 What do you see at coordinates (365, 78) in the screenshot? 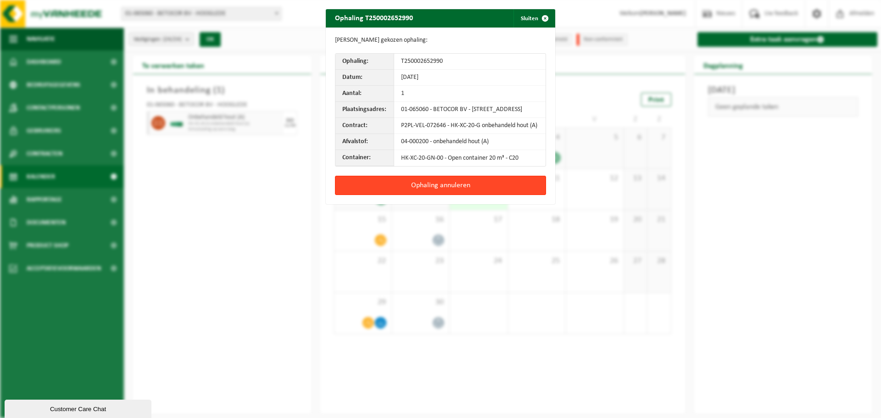
I see `th: Datum:` at bounding box center [365, 78].